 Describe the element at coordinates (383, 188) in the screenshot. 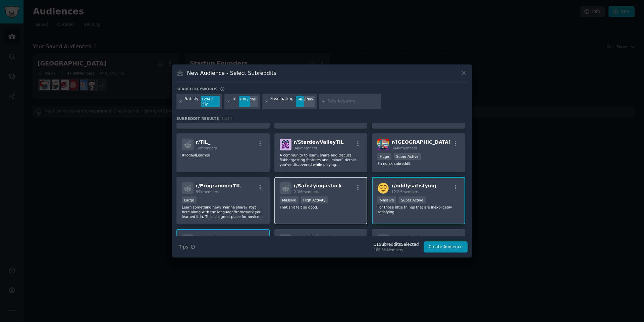

I see `img: oddlysatisfying` at that location.